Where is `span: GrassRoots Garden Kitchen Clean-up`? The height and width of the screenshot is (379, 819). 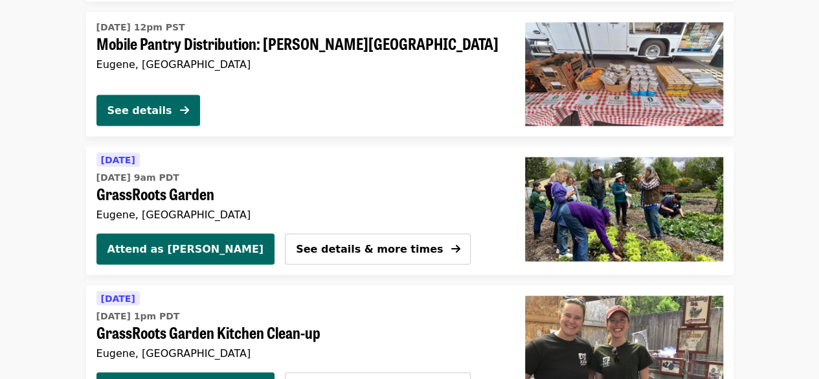
span: GrassRoots Garden Kitchen Clean-up is located at coordinates (295, 331).